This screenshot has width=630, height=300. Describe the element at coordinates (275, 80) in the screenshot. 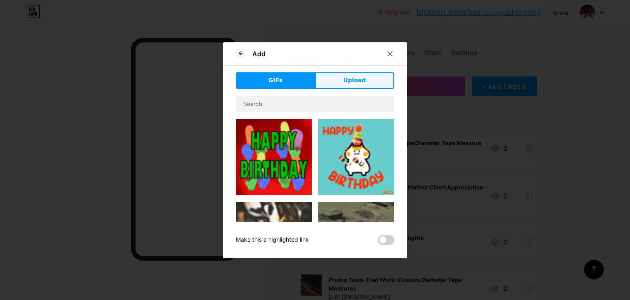

I see `button: GIFs` at that location.